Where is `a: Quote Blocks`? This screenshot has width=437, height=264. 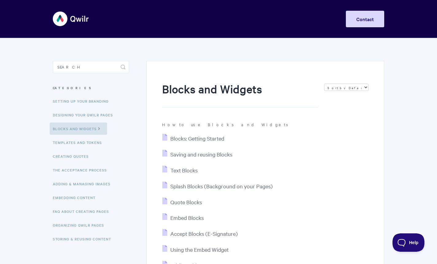 a: Quote Blocks is located at coordinates (182, 202).